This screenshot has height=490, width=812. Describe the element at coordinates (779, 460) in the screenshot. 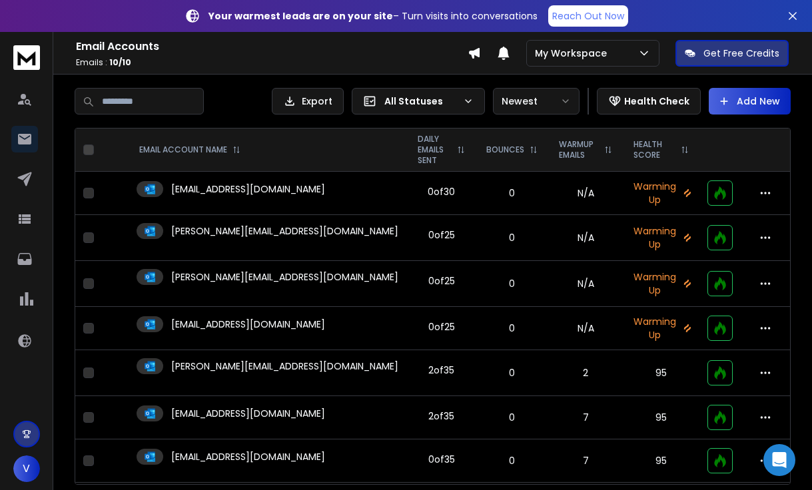

I see `div: Open Intercom Messenger` at that location.